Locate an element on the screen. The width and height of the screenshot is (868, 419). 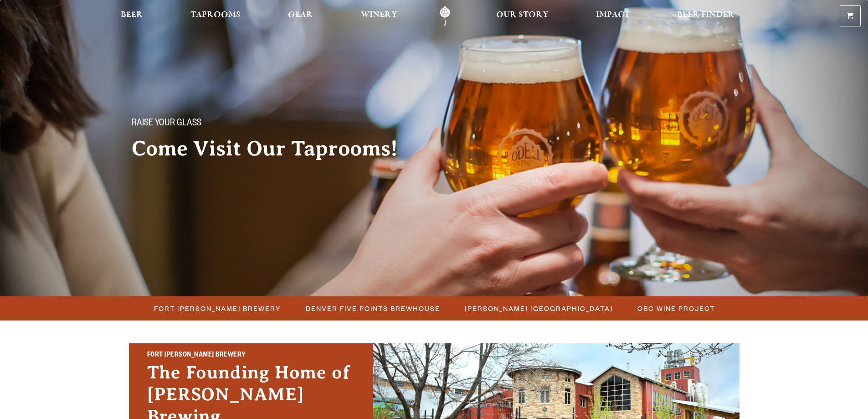
a: Gear is located at coordinates (300, 16).